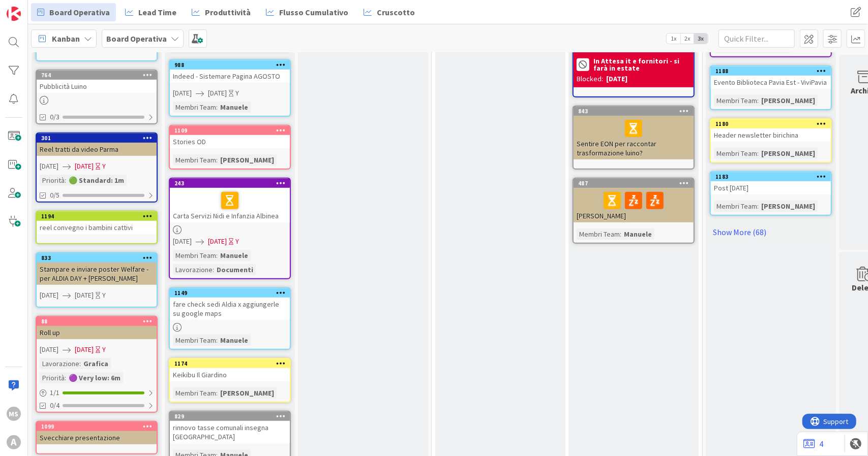 This screenshot has width=868, height=456. Describe the element at coordinates (771, 71) in the screenshot. I see `div: 1188` at that location.